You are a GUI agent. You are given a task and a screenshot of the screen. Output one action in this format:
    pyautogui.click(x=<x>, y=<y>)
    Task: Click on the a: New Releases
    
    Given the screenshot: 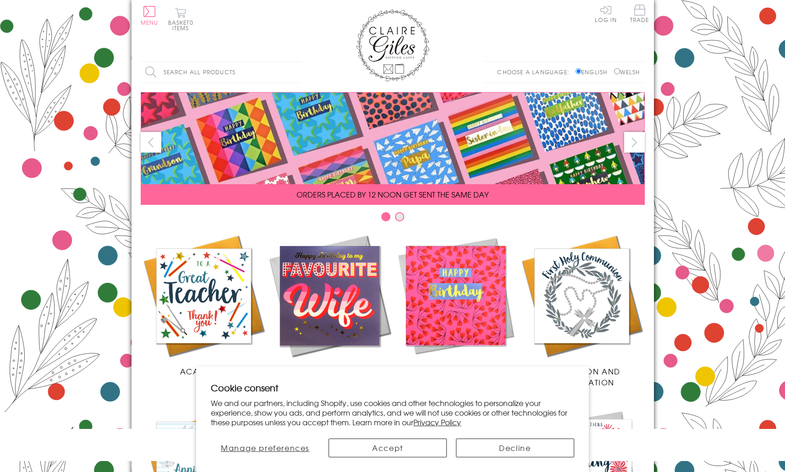 What is the action you would take?
    pyautogui.click(x=329, y=305)
    